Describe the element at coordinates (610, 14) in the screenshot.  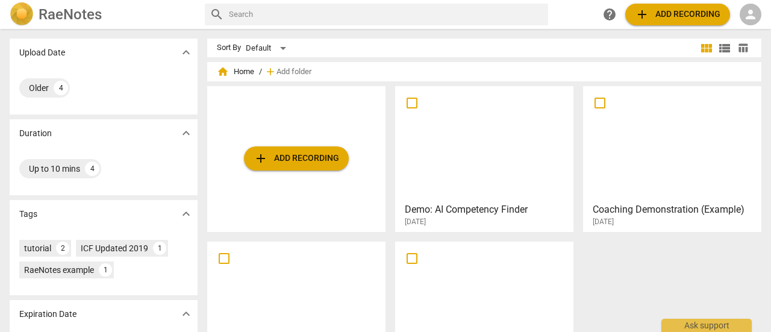
I see `span: help` at that location.